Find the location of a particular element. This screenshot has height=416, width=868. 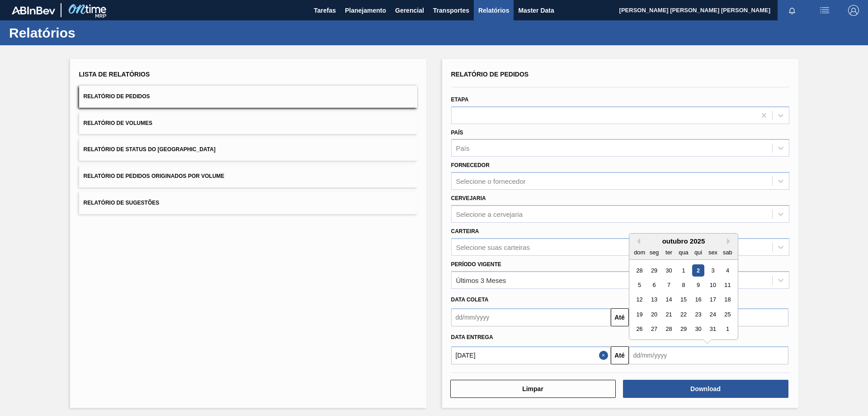

div: Choose terça-feira, 7 de outubro de 2025 is located at coordinates (669, 285).